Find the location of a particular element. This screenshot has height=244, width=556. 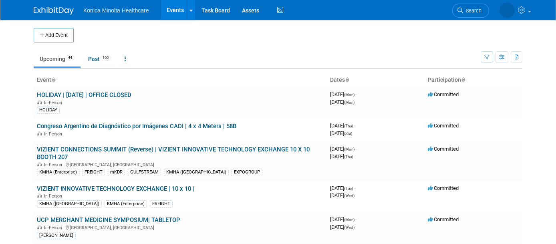

a: VIZIENT CONNECTIONS SUMMIT (Reverse) | VIZIENT INNOVATIVE TECHNOLOGY EXCHANGE 10 X 10 BOOTH 207 is located at coordinates (173, 153).